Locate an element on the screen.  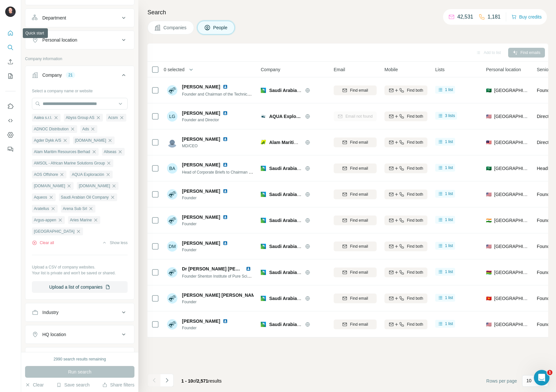
span: Lists is located at coordinates (440, 70).